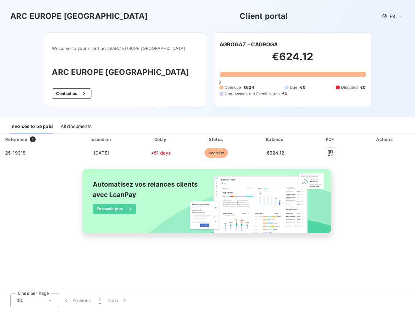 This screenshot has width=415, height=311. What do you see at coordinates (31, 127) in the screenshot?
I see `div: Invoices to be paid` at bounding box center [31, 127].